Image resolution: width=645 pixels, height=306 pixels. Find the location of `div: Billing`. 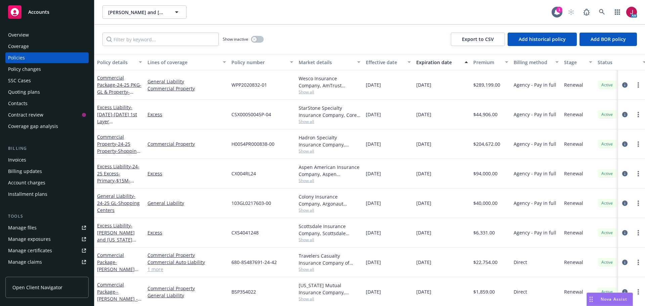

div: Billing is located at coordinates (47, 148).